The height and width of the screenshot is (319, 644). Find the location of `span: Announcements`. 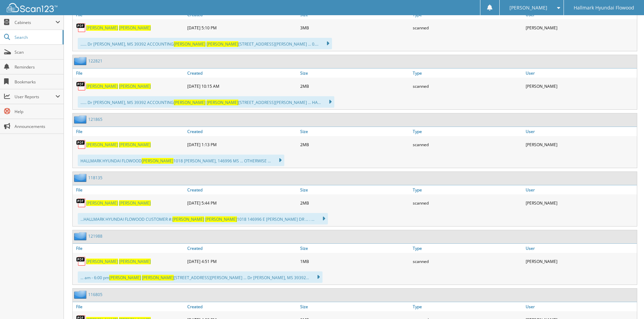

span: Announcements is located at coordinates (37, 126).